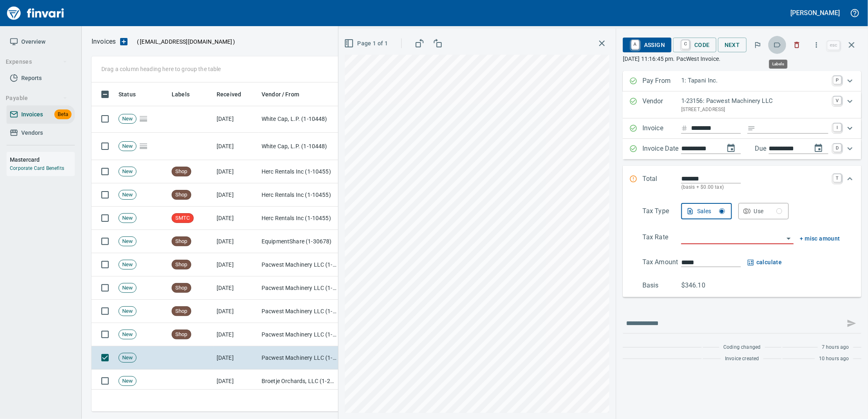 The height and width of the screenshot is (419, 868). What do you see at coordinates (837, 178) in the screenshot?
I see `a: T` at bounding box center [837, 178].